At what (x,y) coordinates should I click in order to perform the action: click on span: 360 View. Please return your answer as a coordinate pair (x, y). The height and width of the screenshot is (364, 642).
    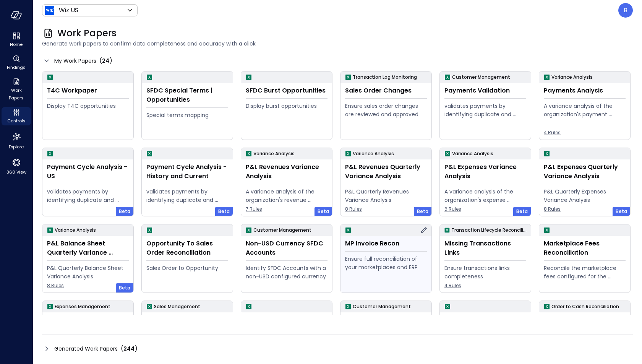
    Looking at the image, I should click on (16, 172).